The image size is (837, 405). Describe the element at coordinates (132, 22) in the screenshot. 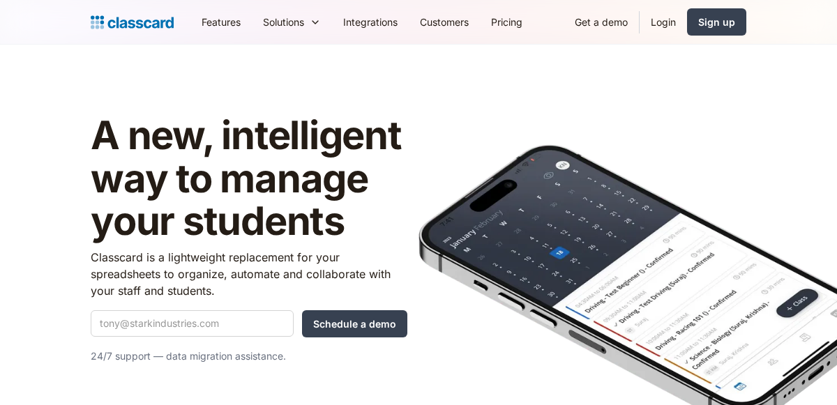

I see `a: home` at that location.